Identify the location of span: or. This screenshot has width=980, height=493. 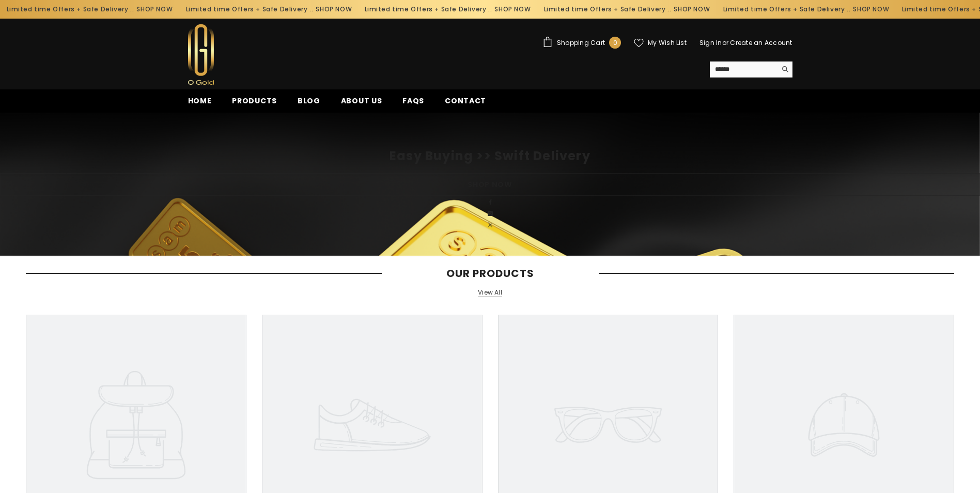
(725, 42).